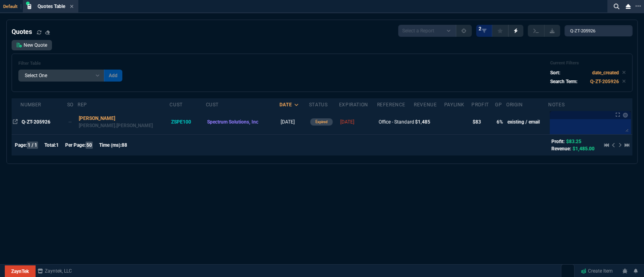  Describe the element at coordinates (597, 271) in the screenshot. I see `a: Create Item` at that location.